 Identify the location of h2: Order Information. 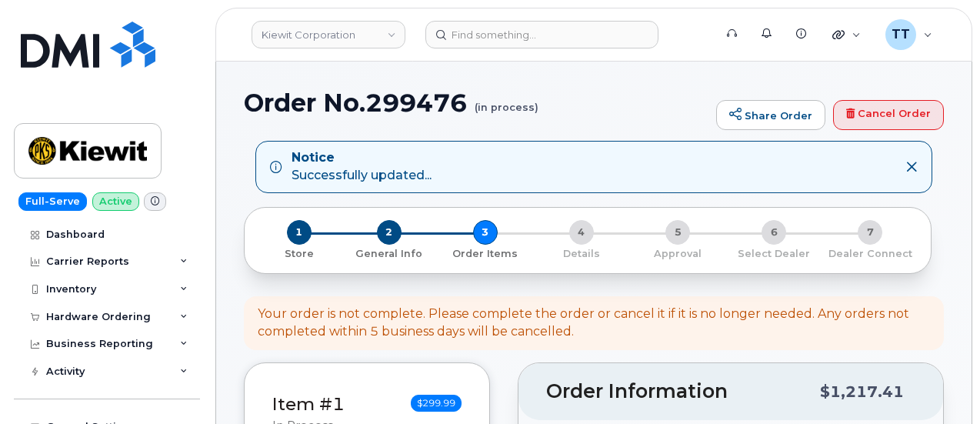
(683, 392).